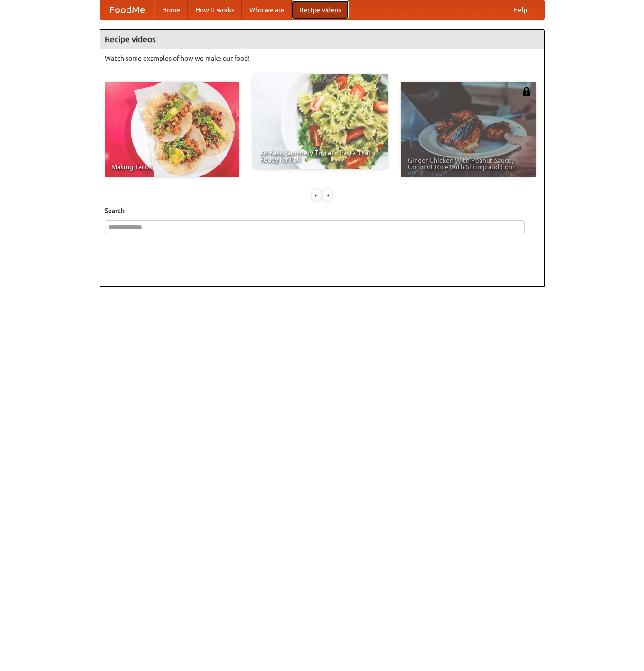 This screenshot has height=671, width=644. I want to click on span: An Easy, Summery Tomato Pasta That's Ready for Fall, so click(321, 156).